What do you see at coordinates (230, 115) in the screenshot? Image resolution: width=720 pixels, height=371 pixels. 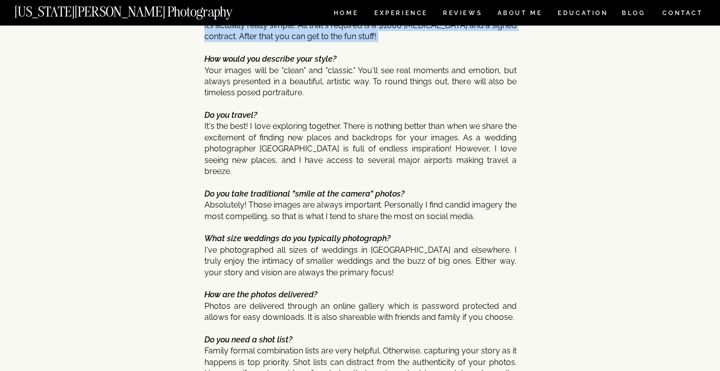 I see `i: Do you travel?` at bounding box center [230, 115].